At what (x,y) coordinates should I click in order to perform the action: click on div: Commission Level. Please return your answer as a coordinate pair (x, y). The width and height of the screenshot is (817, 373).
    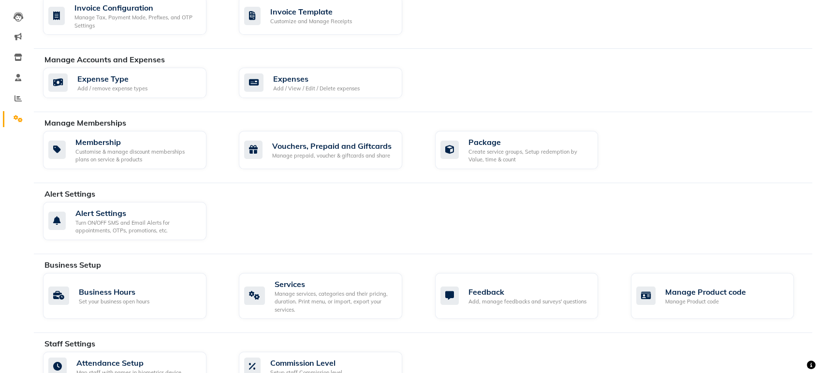
    Looking at the image, I should click on (306, 363).